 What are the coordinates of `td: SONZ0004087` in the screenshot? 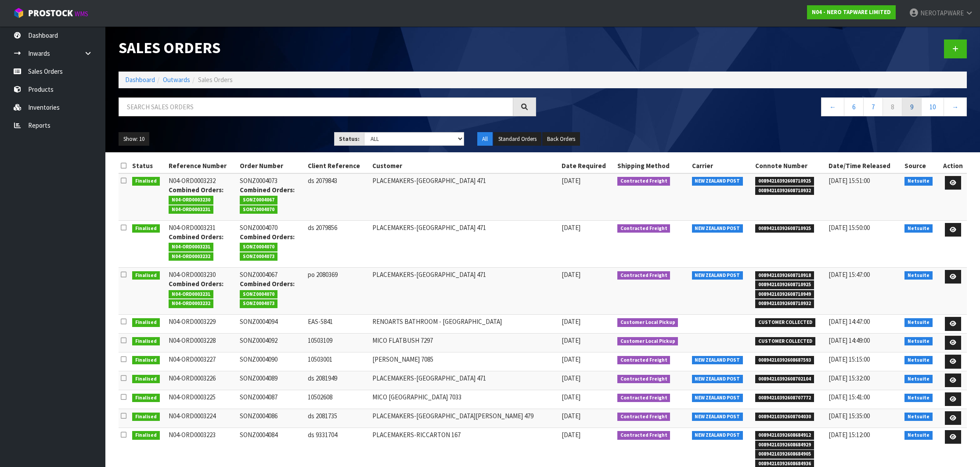 It's located at (271, 399).